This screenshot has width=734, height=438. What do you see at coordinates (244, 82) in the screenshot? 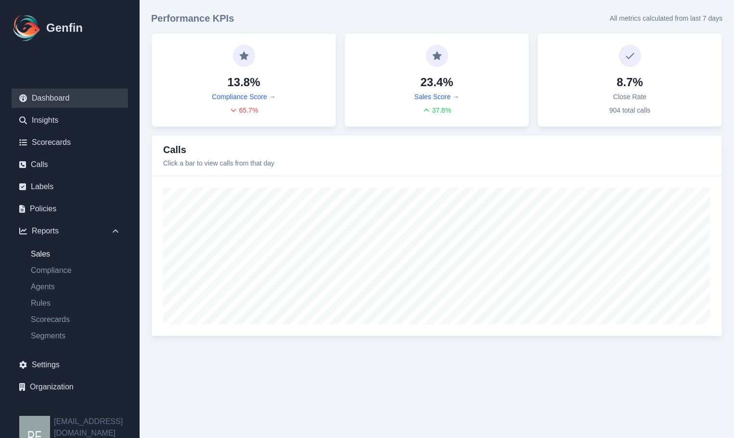
I see `h4: 13.8%` at bounding box center [244, 82].